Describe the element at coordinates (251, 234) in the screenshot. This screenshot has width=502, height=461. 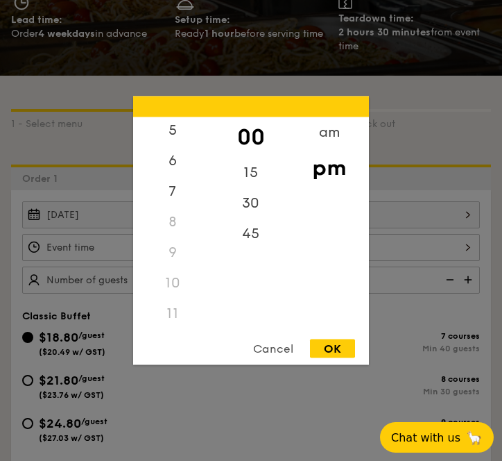
I see `div: 45` at that location.